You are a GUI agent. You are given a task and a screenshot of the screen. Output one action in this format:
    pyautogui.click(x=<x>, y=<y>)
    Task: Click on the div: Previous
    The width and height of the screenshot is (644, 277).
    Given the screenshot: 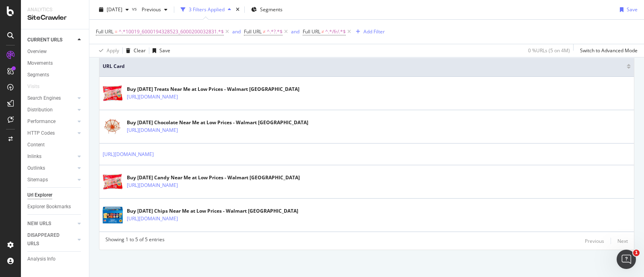 What is the action you would take?
    pyautogui.click(x=594, y=241)
    